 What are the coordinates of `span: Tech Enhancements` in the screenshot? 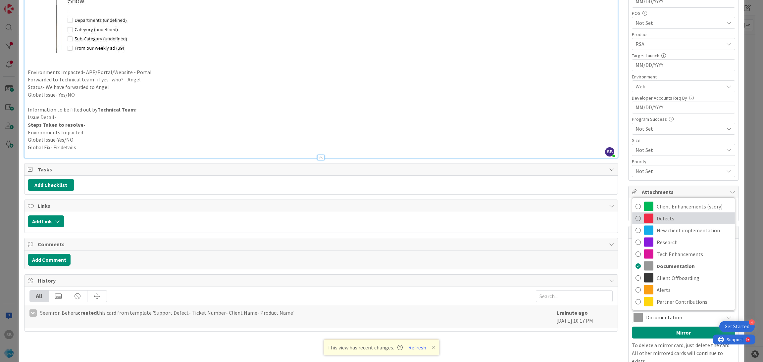 It's located at (694, 254).